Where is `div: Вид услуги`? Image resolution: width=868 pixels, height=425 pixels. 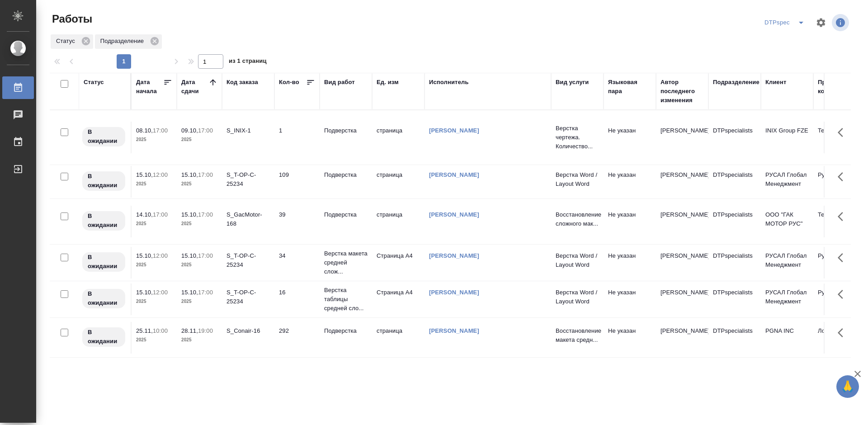
div: Вид услуги is located at coordinates (573, 82).